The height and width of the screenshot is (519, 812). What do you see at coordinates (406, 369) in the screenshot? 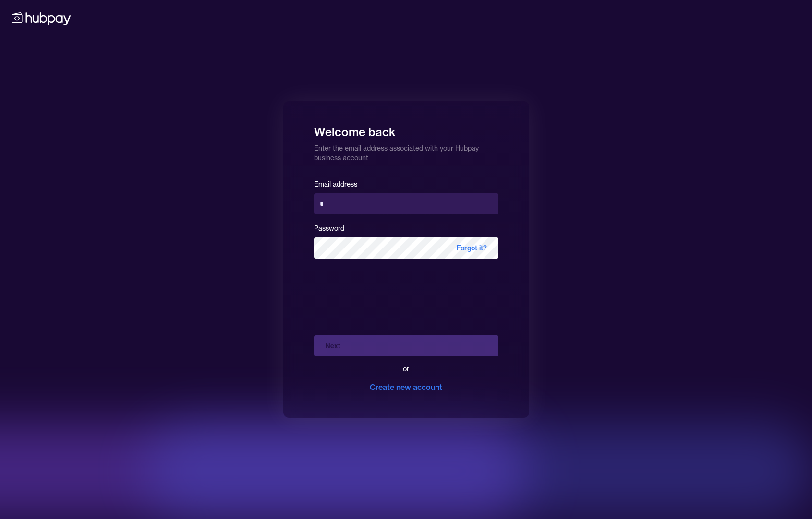
I see `div: or` at bounding box center [406, 369].